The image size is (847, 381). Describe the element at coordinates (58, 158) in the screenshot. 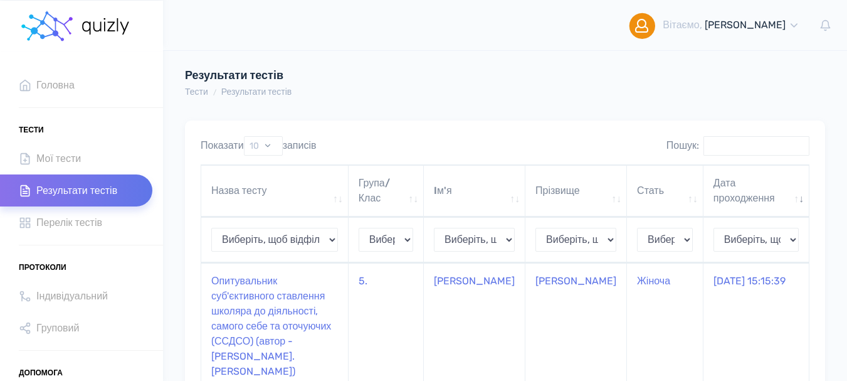

I see `span: Мої тести` at that location.